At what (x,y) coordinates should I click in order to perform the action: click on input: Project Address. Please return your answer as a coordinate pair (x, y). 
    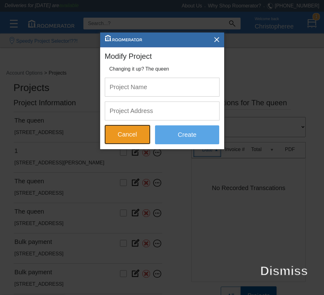
    Looking at the image, I should click on (162, 111).